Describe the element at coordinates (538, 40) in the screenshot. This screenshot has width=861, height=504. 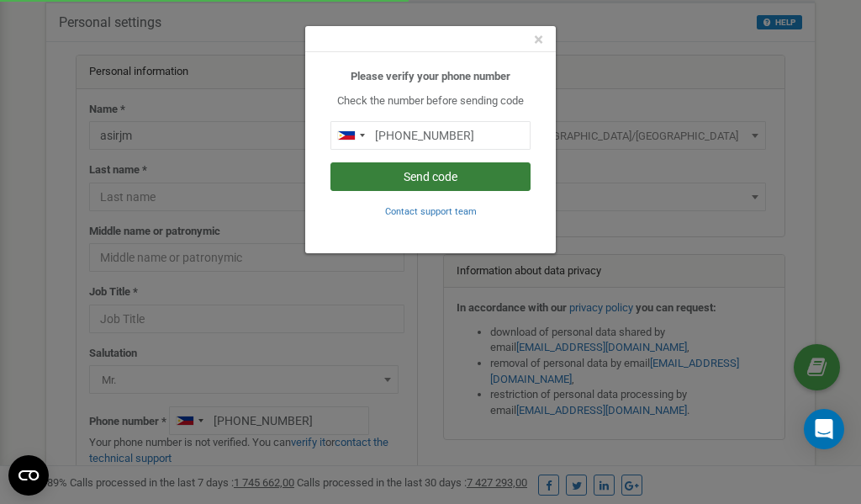
I see `button: Close` at that location.